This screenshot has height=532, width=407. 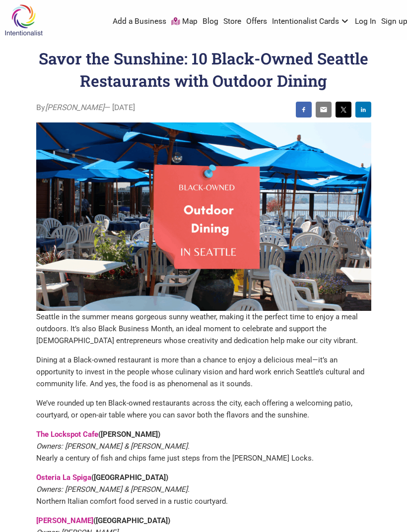 What do you see at coordinates (365, 22) in the screenshot?
I see `a: Log In` at bounding box center [365, 22].